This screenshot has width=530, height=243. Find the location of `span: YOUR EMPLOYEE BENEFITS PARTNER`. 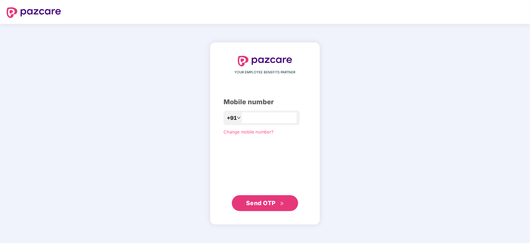

span: YOUR EMPLOYEE BENEFITS PARTNER is located at coordinates (265, 72).